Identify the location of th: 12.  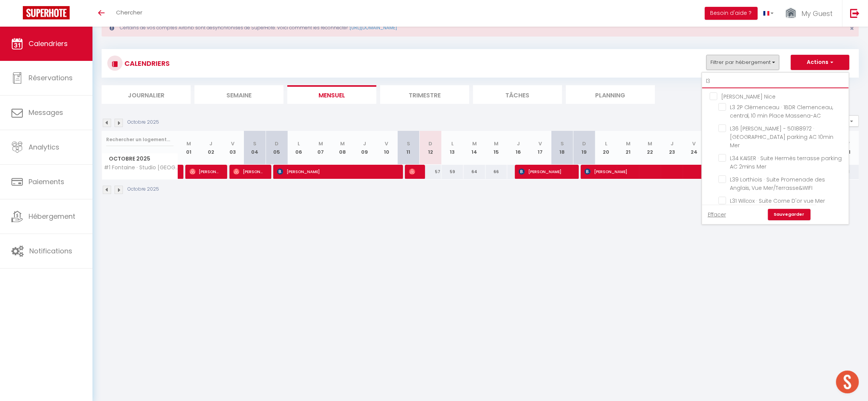
(430, 147).